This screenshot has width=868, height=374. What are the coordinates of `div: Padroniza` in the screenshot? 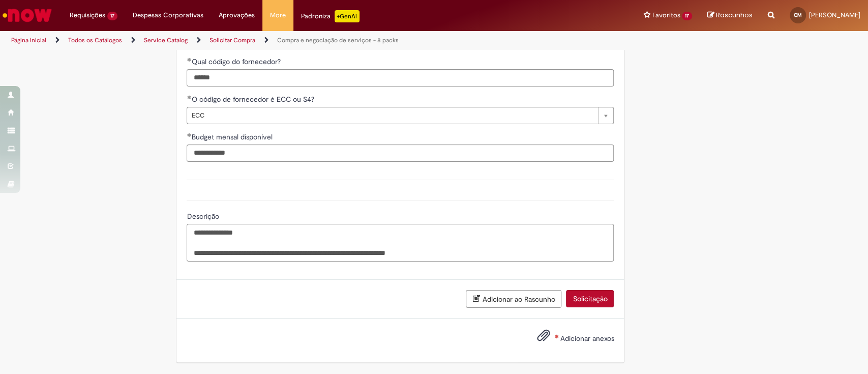 It's located at (330, 17).